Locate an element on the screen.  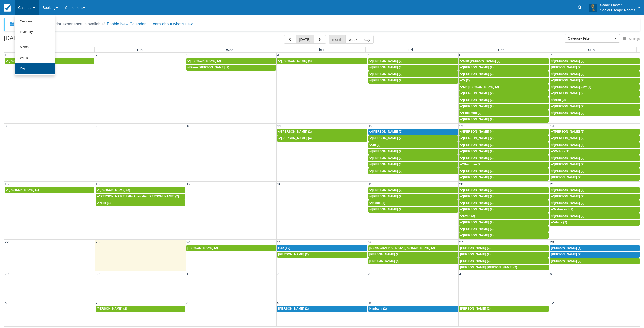
a: Shadman (2) is located at coordinates (504, 165).